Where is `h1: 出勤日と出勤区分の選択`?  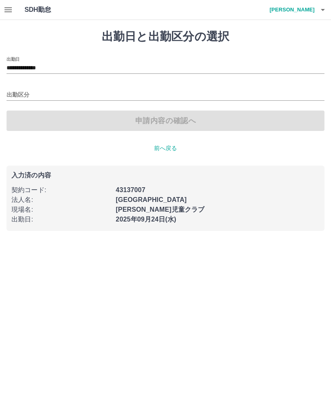
h1: 出勤日と出勤区分の選択 is located at coordinates (165, 37).